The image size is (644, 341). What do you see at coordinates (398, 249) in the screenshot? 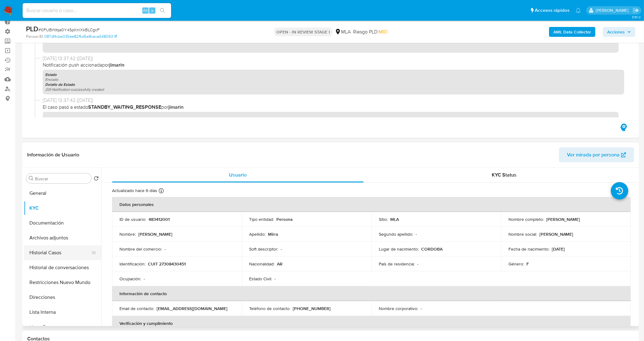
I see `p: Lugar de nacimiento :` at bounding box center [398, 249].